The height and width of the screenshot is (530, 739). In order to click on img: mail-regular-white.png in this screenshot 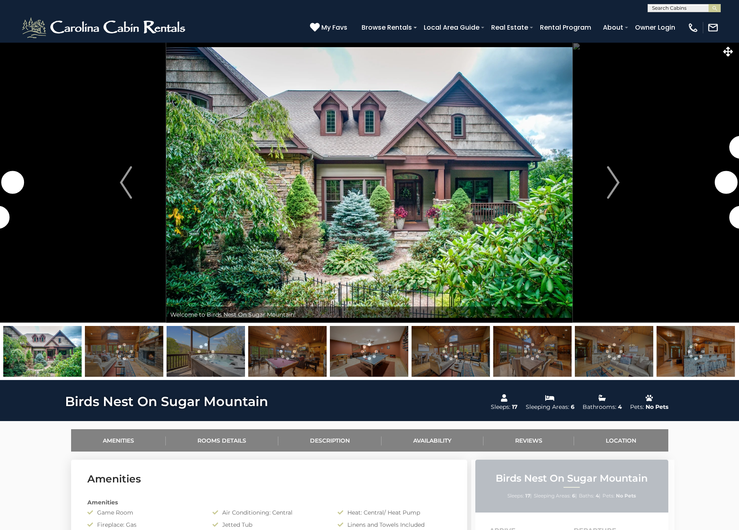, I will do `click(713, 28)`.